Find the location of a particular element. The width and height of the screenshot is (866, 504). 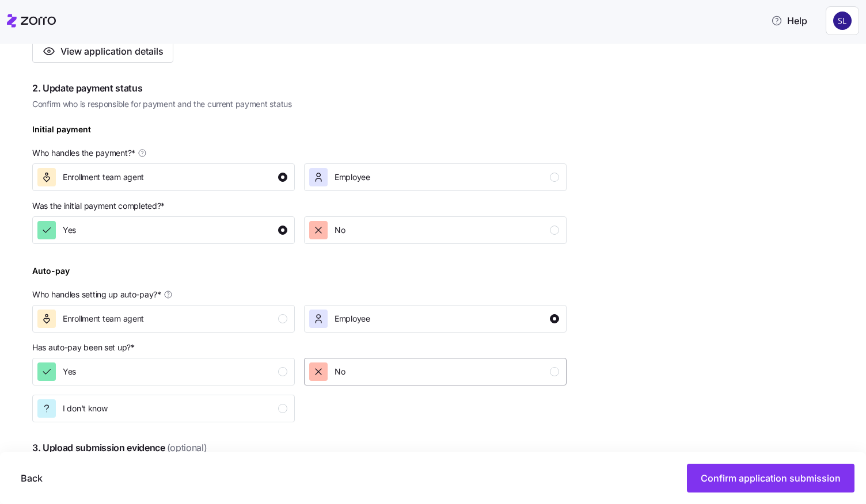

button: View application details is located at coordinates (103, 52).